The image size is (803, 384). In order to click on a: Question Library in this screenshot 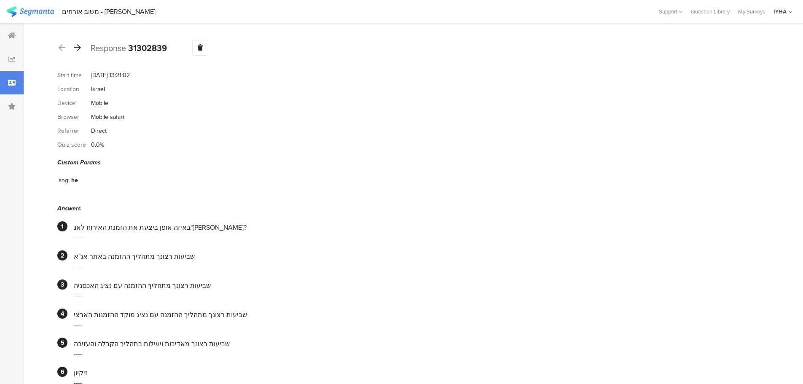, I will do `click(710, 11)`.